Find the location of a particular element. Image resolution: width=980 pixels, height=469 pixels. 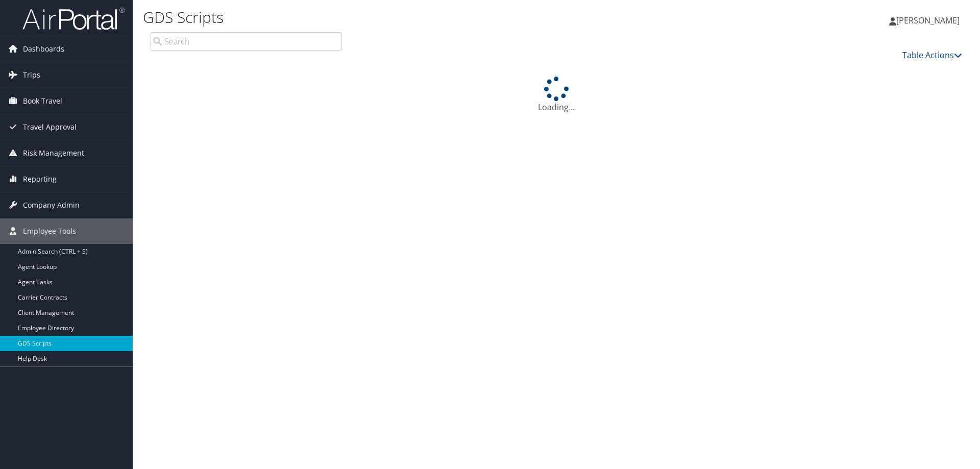

span: Risk Management is located at coordinates (54, 153).